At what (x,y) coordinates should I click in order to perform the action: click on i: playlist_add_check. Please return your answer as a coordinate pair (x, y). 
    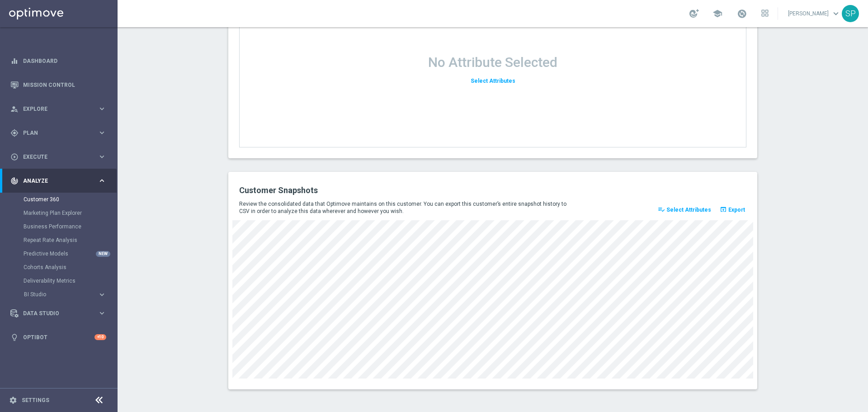
    Looking at the image, I should click on (661, 209).